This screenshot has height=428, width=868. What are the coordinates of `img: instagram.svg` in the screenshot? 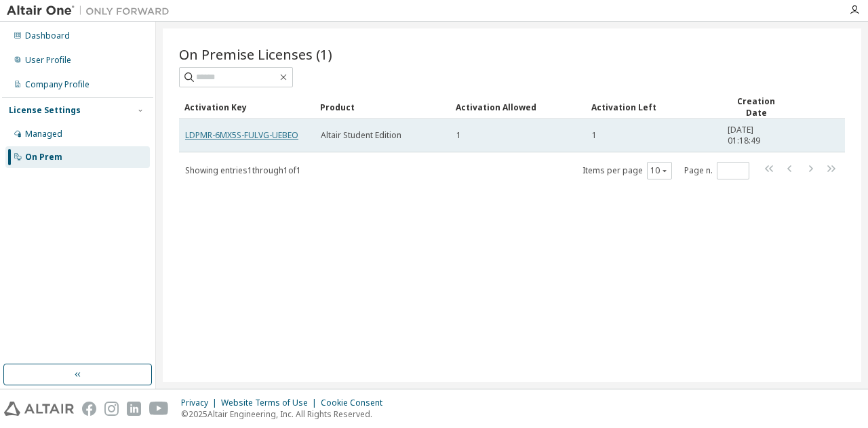 It's located at (111, 408).